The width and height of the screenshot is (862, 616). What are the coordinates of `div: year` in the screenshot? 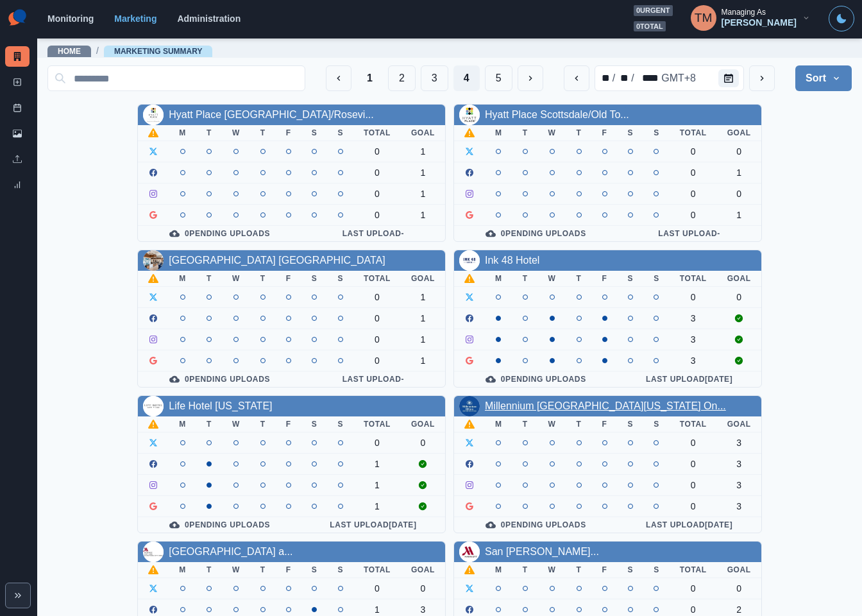 It's located at (648, 78).